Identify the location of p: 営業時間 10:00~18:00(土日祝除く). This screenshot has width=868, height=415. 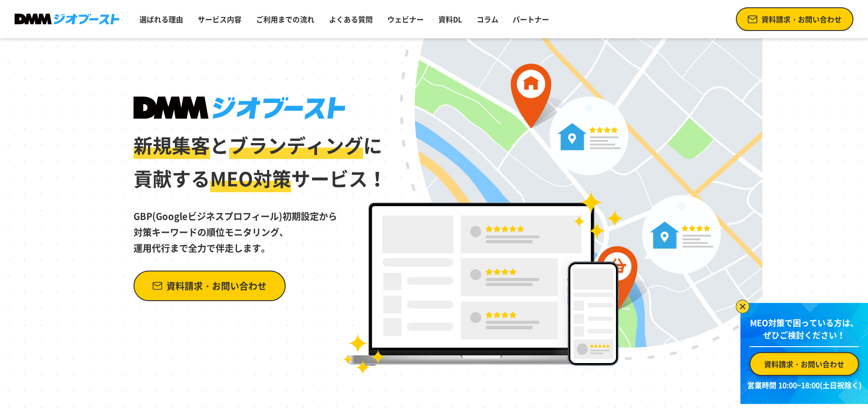
(804, 385).